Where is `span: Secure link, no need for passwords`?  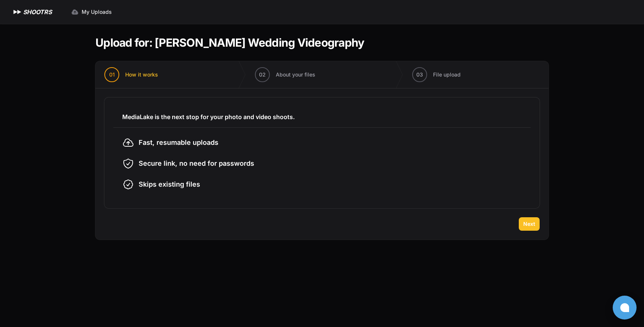
span: Secure link, no need for passwords is located at coordinates (196, 164).